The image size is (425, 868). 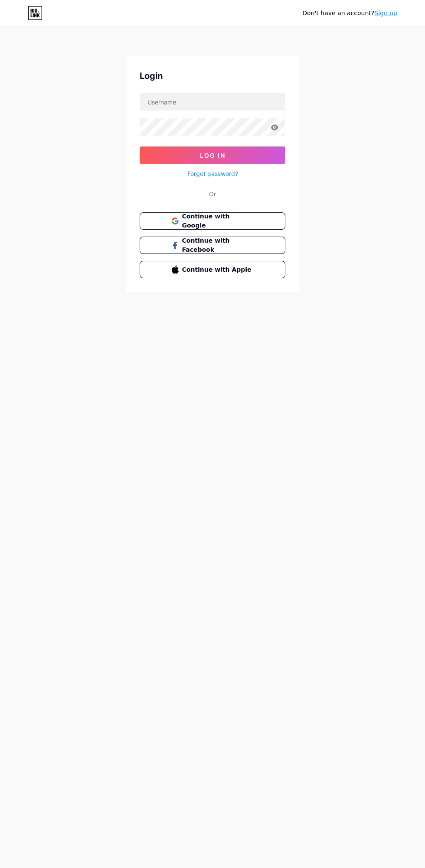 I want to click on div: Or, so click(x=212, y=194).